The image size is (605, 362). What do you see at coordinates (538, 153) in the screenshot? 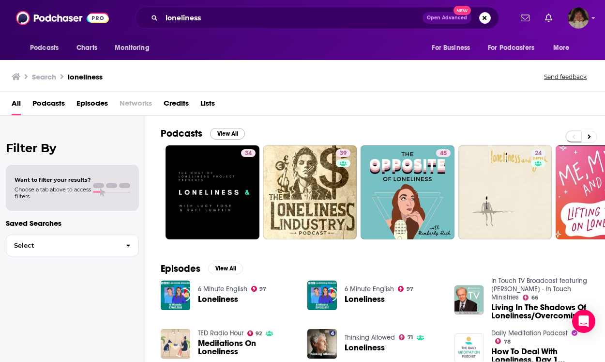
I see `span: 24` at bounding box center [538, 153].